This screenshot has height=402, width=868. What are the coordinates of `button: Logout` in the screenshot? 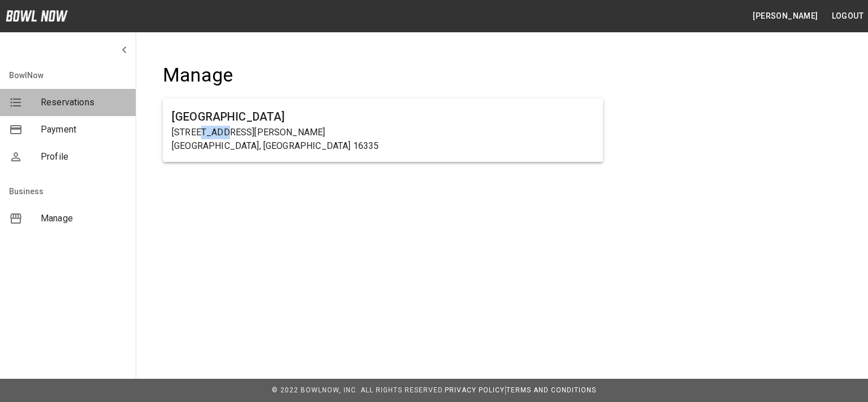 It's located at (848, 16).